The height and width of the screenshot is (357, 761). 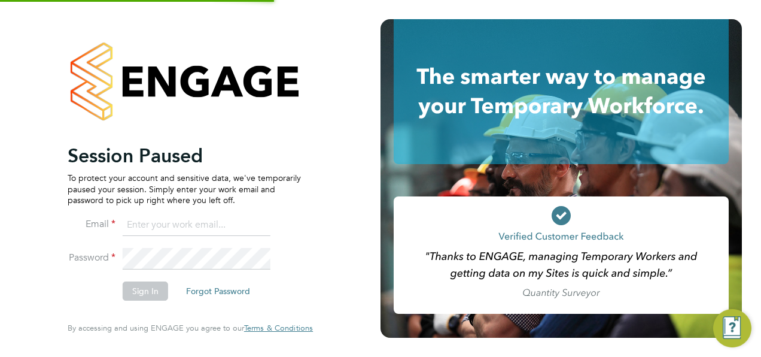 What do you see at coordinates (145, 291) in the screenshot?
I see `button: Sign In` at bounding box center [145, 291].